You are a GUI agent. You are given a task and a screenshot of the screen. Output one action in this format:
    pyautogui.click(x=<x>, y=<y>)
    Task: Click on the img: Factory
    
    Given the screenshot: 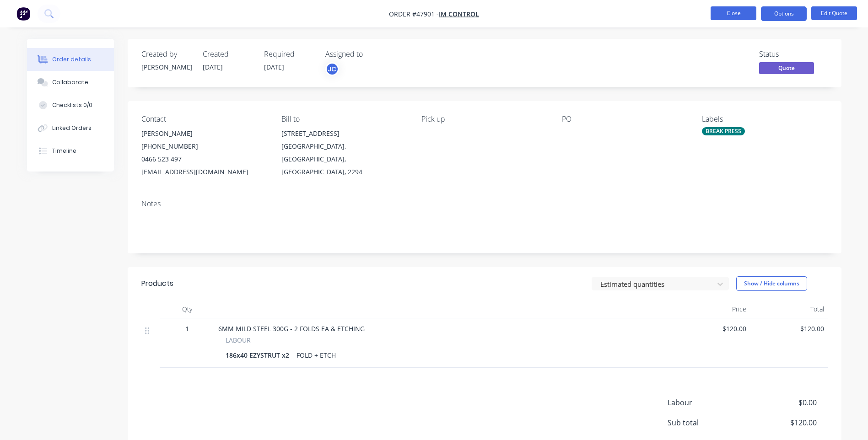 What is the action you would take?
    pyautogui.click(x=23, y=13)
    